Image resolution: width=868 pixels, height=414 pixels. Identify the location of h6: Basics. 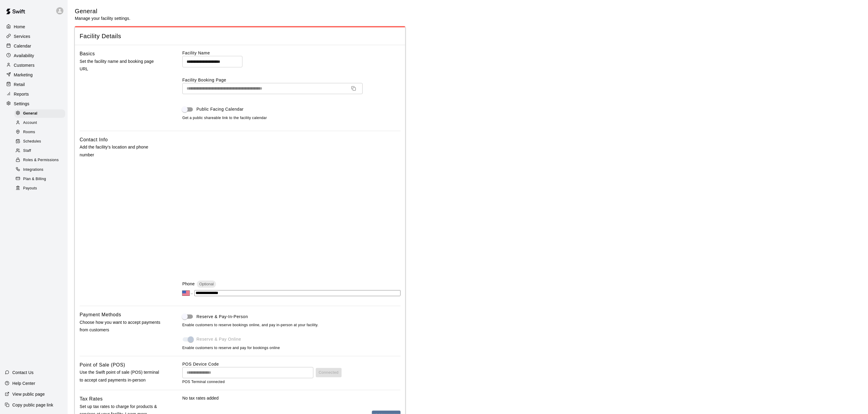
(87, 53).